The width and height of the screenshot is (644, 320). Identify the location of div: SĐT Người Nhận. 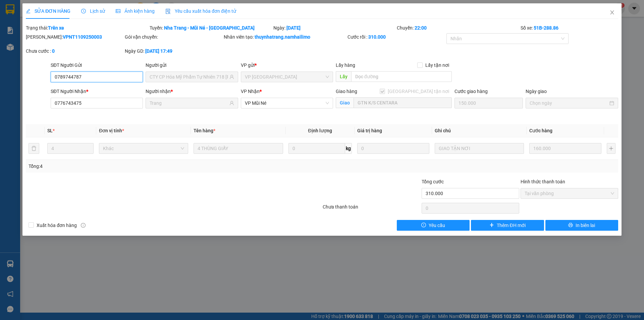
(97, 91).